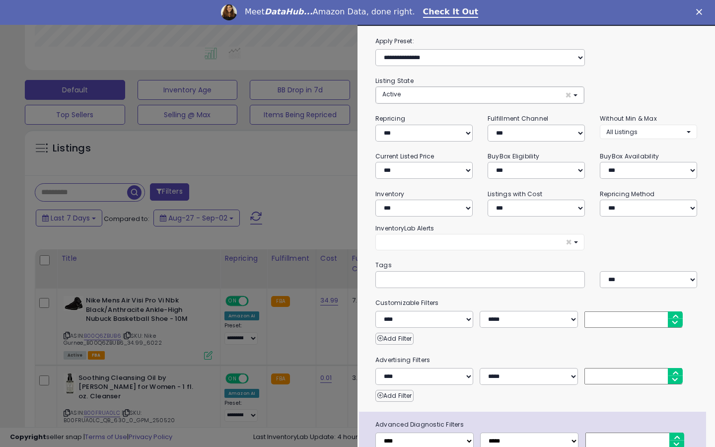  I want to click on span: Active, so click(391, 94).